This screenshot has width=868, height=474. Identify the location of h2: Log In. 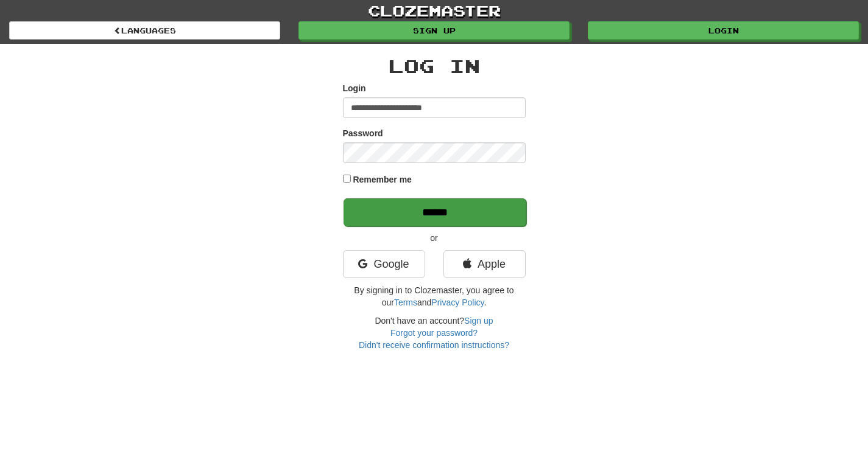
(434, 66).